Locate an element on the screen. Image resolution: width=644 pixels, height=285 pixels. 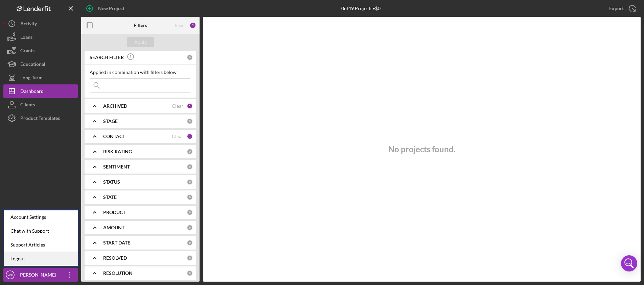
div: Export is located at coordinates (616, 9).